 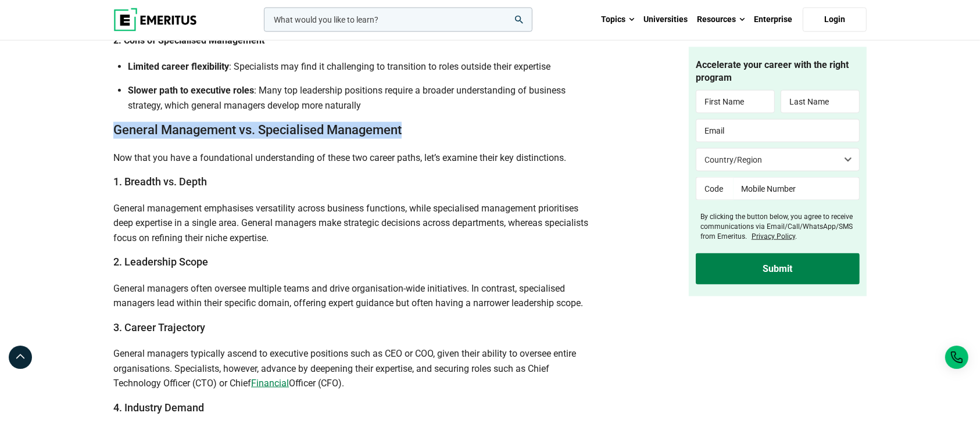 What do you see at coordinates (781, 227) in the screenshot?
I see `label: By clicking the button below, you agree to receive communications via Email/Call/WhatsApp/SMS fro...` at bounding box center [781, 227].